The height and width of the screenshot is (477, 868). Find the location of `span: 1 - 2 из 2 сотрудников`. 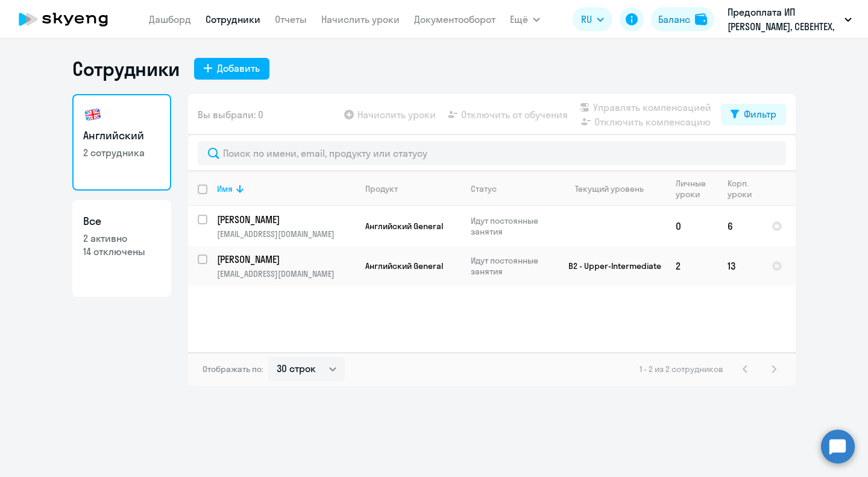

span: 1 - 2 из 2 сотрудников is located at coordinates (681, 369).